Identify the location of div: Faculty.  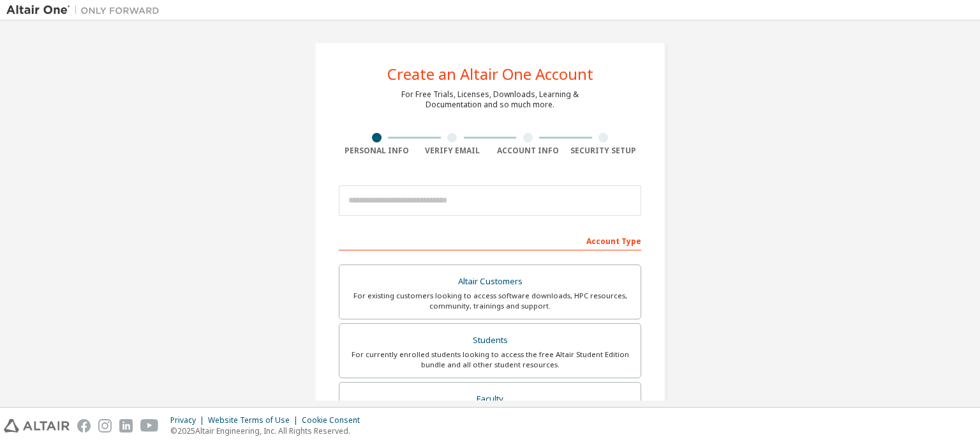
(490, 399).